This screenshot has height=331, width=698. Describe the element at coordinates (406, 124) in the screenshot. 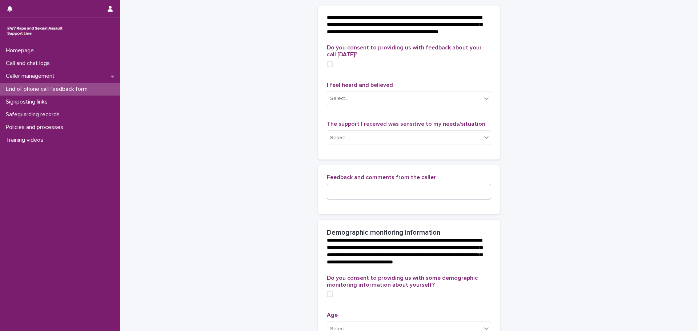

I see `span: The support I received was sensitive to my needs/situation` at that location.